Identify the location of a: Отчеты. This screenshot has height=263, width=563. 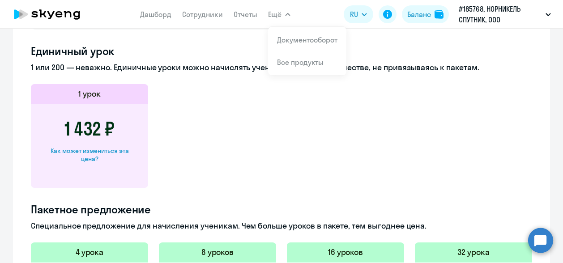
(245, 14).